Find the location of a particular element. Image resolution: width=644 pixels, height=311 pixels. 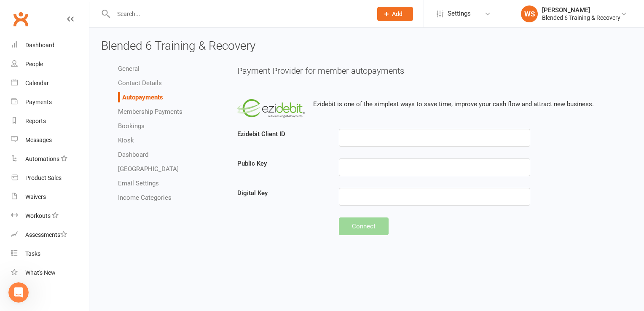

div: Product Sales is located at coordinates (44, 178).